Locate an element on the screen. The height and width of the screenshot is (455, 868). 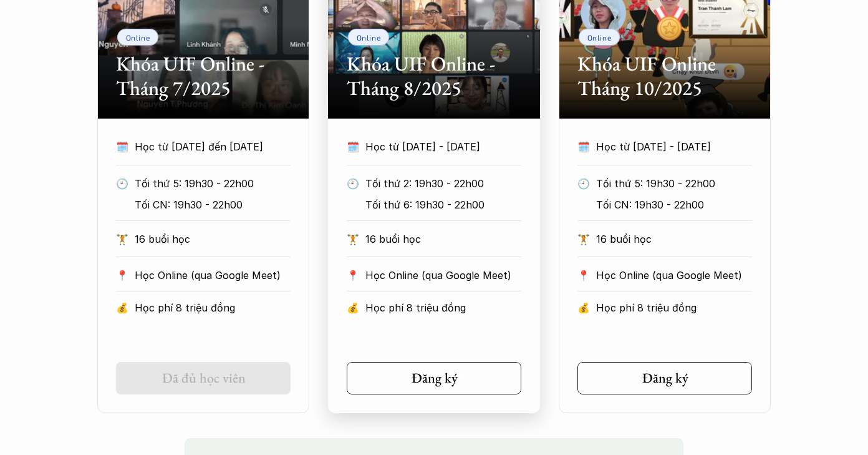
h2: Khóa UIF Online - Tháng 7/2025 is located at coordinates (203, 75).